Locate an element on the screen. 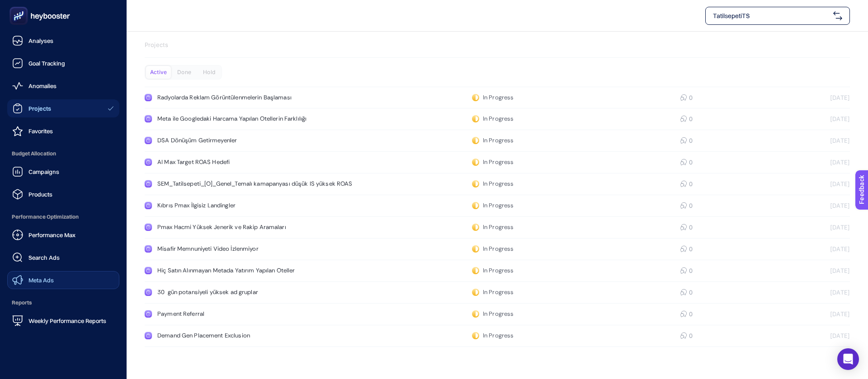 The height and width of the screenshot is (379, 868). p: Projects is located at coordinates (497, 45).